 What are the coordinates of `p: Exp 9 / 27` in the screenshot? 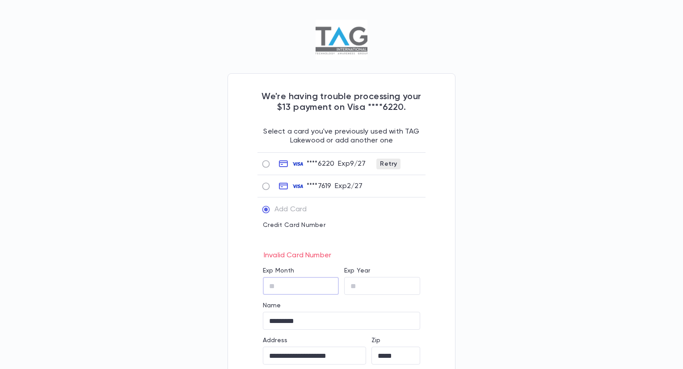 It's located at (352, 164).